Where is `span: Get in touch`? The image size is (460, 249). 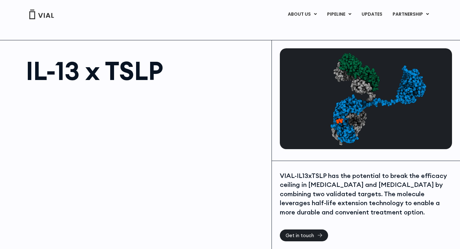 span: Get in touch is located at coordinates (300, 235).